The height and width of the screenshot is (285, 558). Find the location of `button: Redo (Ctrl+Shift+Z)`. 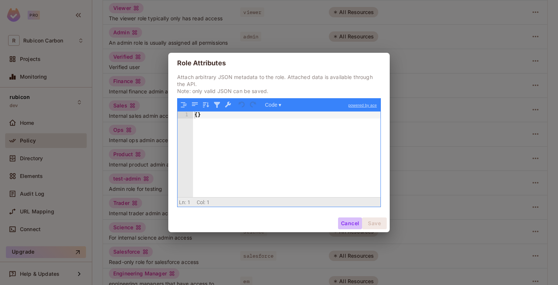

button: Redo (Ctrl+Shift+Z) is located at coordinates (253, 105).